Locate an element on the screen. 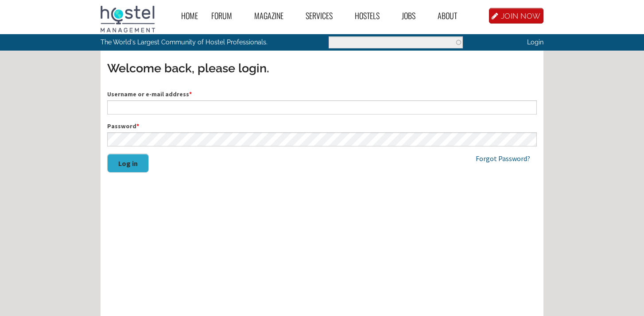  label: Username or e-mail address is located at coordinates (322, 94).